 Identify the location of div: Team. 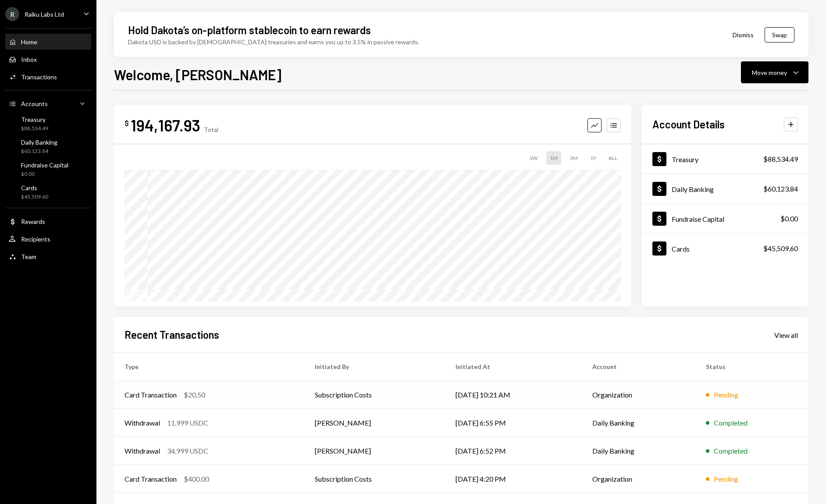
(28, 256).